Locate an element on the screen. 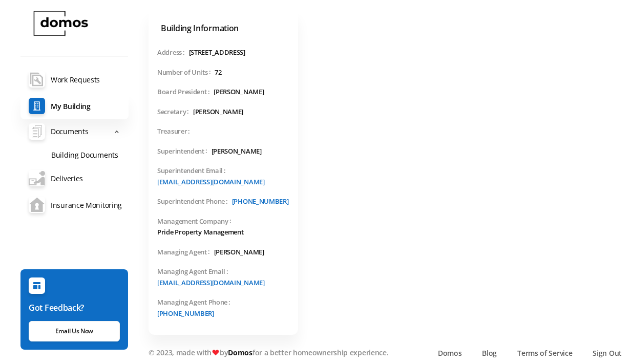 The image size is (632, 364). span: Board President is located at coordinates (185, 92).